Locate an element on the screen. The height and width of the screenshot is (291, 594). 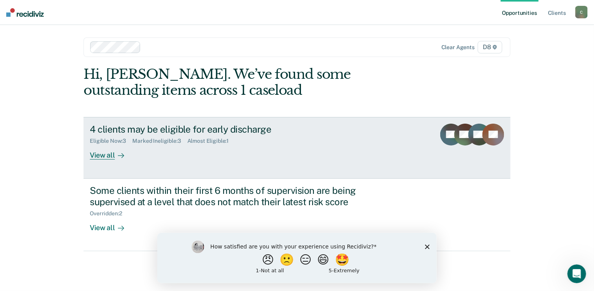
div: 5 - Extremely is located at coordinates (208, 37).